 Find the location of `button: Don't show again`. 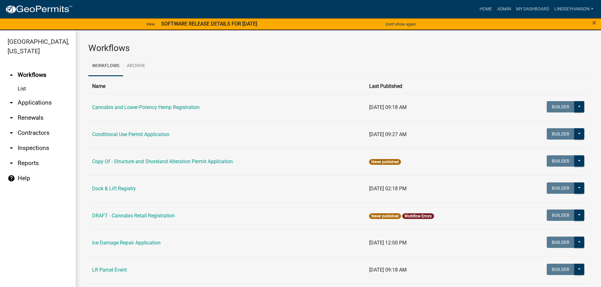

button: Don't show again is located at coordinates (401, 24).